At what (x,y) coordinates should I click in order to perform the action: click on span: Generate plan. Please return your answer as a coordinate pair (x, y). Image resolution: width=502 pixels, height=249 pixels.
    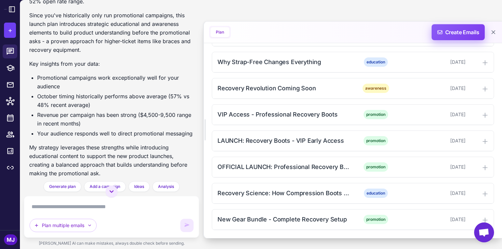
    Looking at the image, I should click on (62, 187).